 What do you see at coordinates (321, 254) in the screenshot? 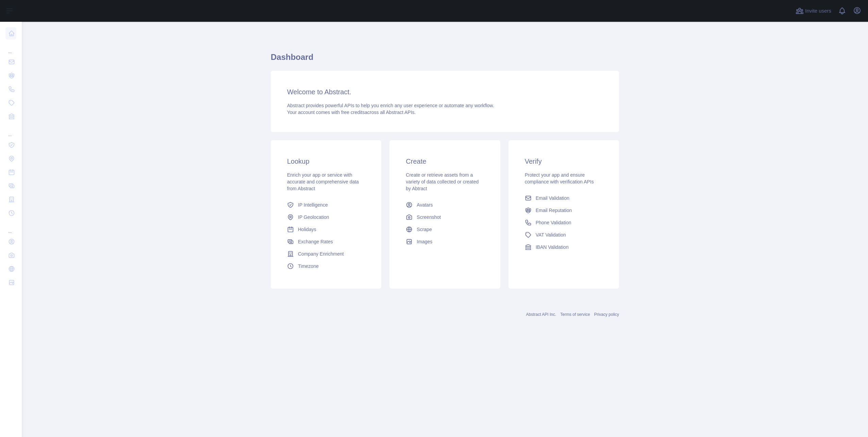
I see `span: Company Enrichment` at bounding box center [321, 254].